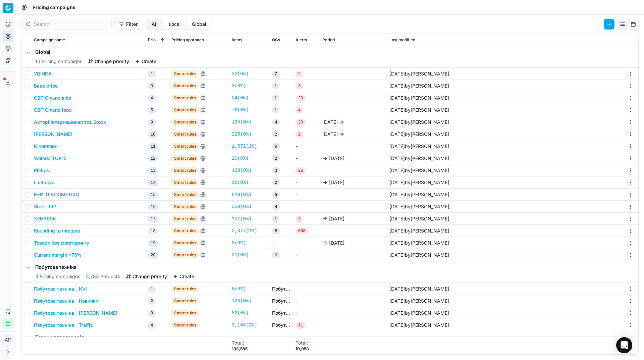 This screenshot has width=644, height=360. What do you see at coordinates (154, 40) in the screenshot?
I see `span: Priority` at bounding box center [154, 40].